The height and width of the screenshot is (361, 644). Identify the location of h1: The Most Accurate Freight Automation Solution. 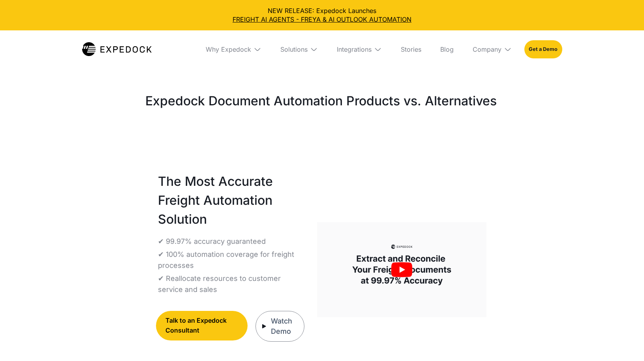
(232, 201).